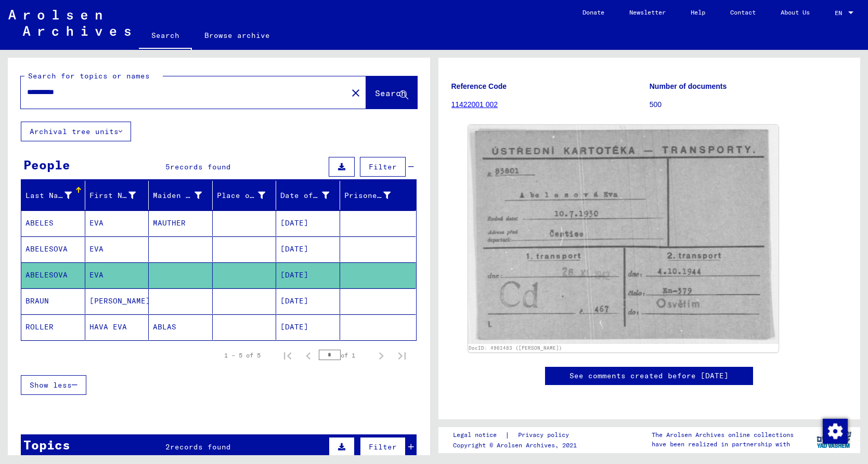 Image resolution: width=868 pixels, height=464 pixels. I want to click on mat-header-cell: First Name, so click(117, 196).